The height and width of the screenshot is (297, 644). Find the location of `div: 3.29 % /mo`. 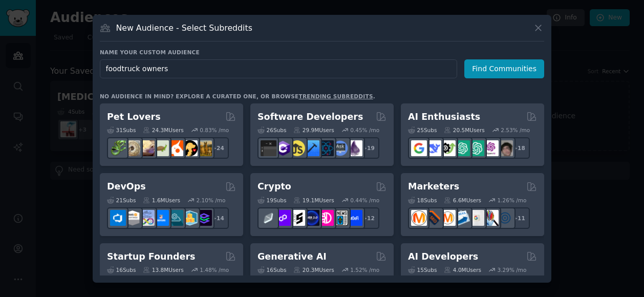

div: 3.29 % /mo is located at coordinates (512, 270).